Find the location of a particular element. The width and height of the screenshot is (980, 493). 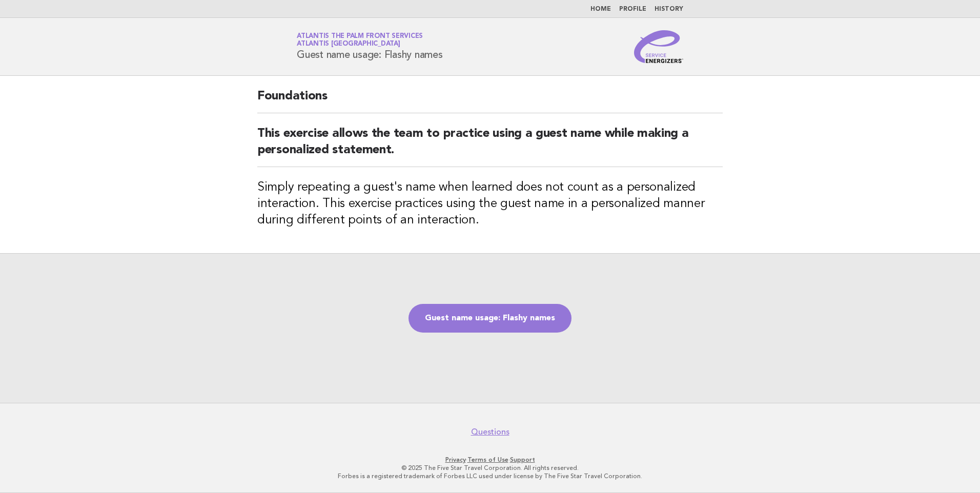

img: Service Energizers is located at coordinates (659, 47).